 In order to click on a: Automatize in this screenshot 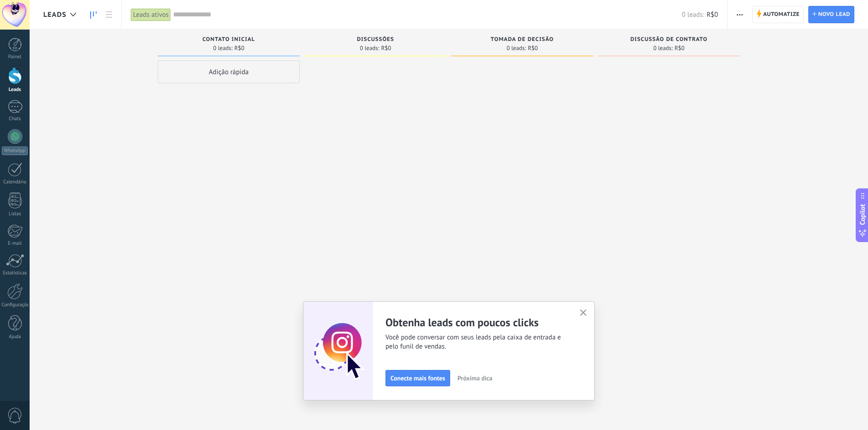, I will do `click(778, 14)`.